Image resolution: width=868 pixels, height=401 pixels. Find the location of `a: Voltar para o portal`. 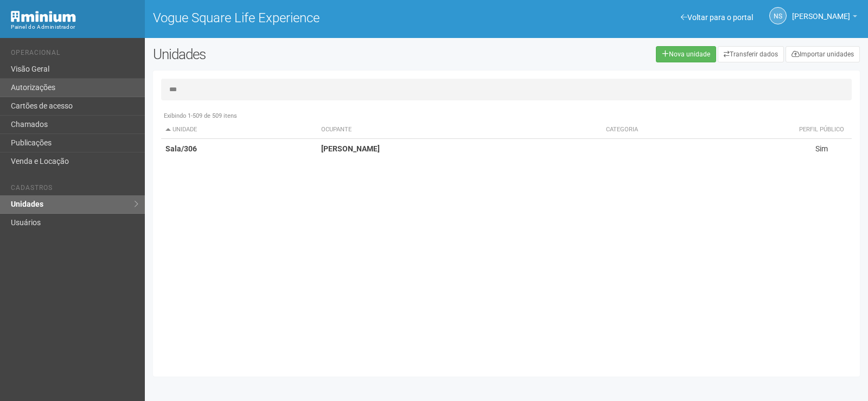

a: Voltar para o portal is located at coordinates (716, 17).